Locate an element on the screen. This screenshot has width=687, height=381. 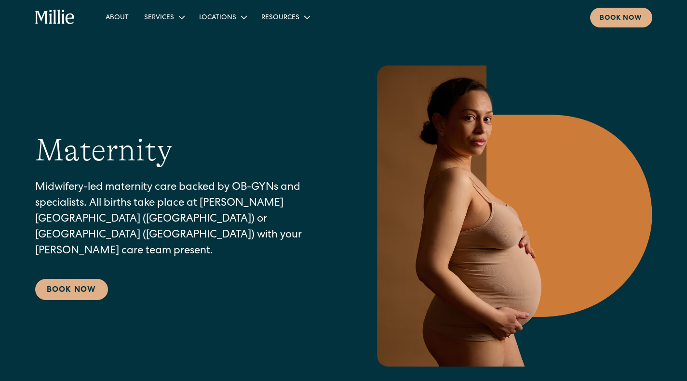
h1: Maternity is located at coordinates (104, 150).